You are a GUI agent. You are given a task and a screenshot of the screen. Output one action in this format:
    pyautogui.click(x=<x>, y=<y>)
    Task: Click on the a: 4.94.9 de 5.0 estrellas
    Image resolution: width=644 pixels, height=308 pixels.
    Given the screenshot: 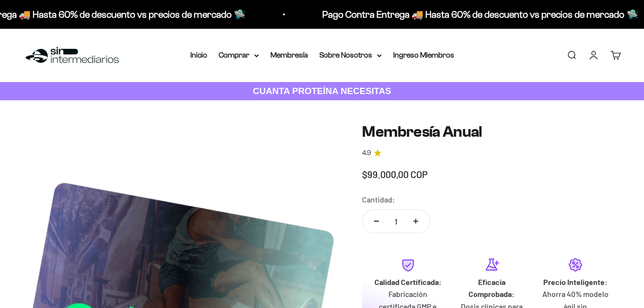 What is the action you would take?
    pyautogui.click(x=492, y=153)
    